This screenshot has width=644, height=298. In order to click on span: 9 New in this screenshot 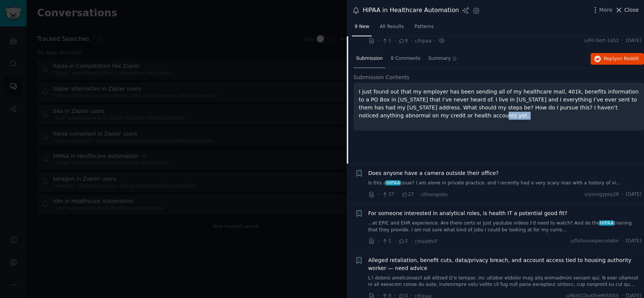, I will do `click(362, 27)`.